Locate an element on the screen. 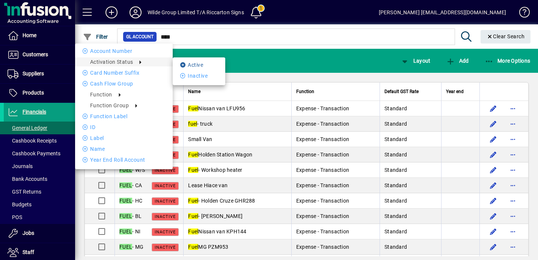 The height and width of the screenshot is (260, 538). li: ID is located at coordinates (124, 127).